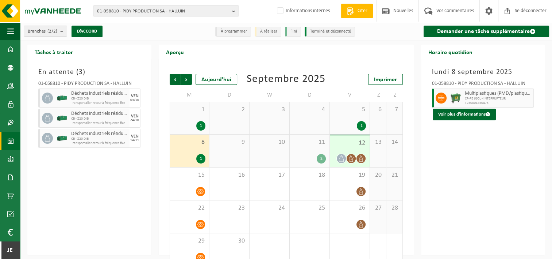 The image size is (552, 259). I want to click on span: 16, so click(229, 175).